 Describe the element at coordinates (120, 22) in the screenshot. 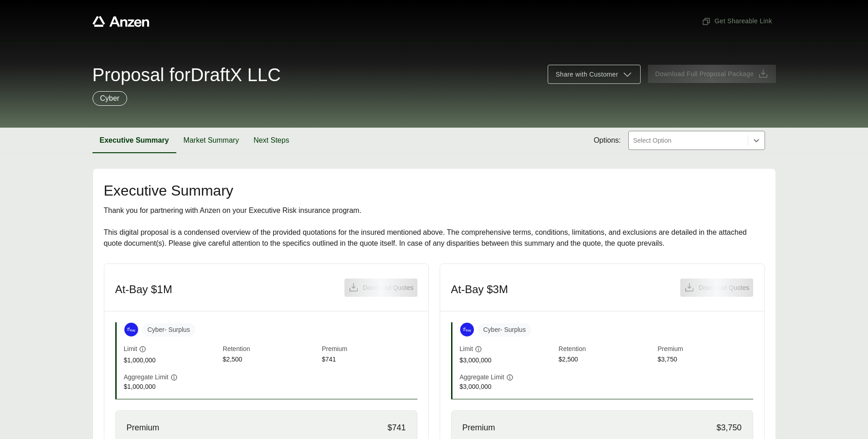

I see `a: Anzen website` at that location.